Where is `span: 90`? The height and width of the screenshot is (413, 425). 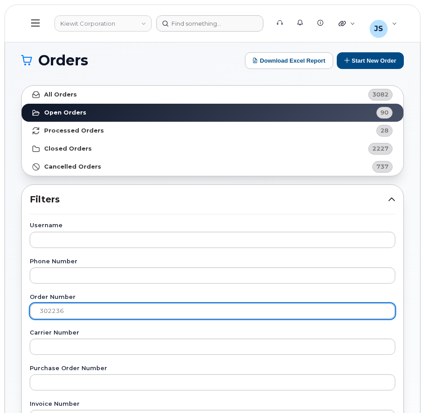 span: 90 is located at coordinates (385, 112).